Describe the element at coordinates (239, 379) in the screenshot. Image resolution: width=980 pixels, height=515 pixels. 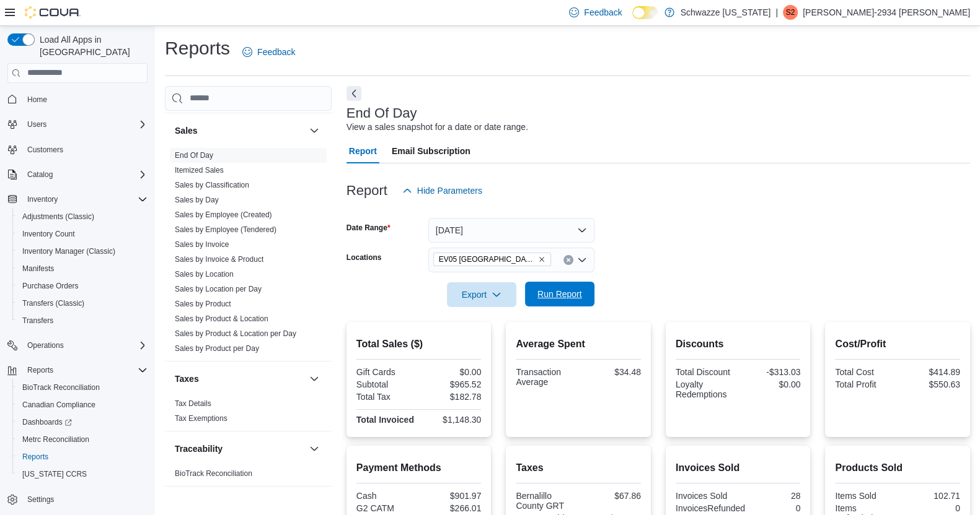
I see `button: Taxes` at that location.